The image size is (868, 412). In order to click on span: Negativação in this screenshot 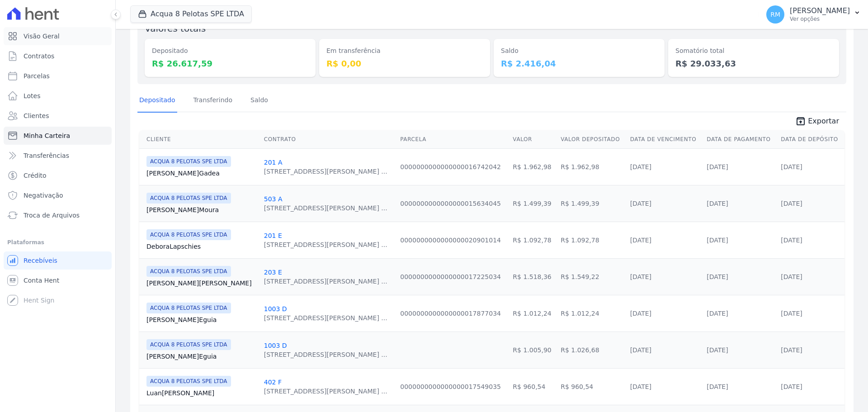, I will do `click(44, 196)`.